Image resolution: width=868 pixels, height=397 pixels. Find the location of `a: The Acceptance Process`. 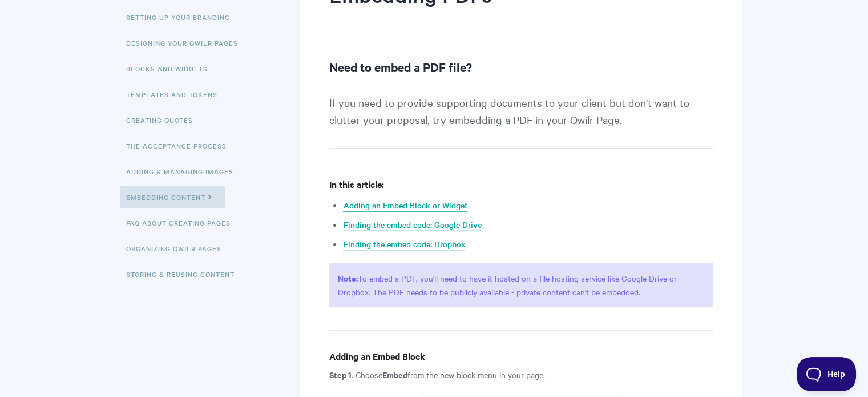

a: The Acceptance Process is located at coordinates (180, 146).